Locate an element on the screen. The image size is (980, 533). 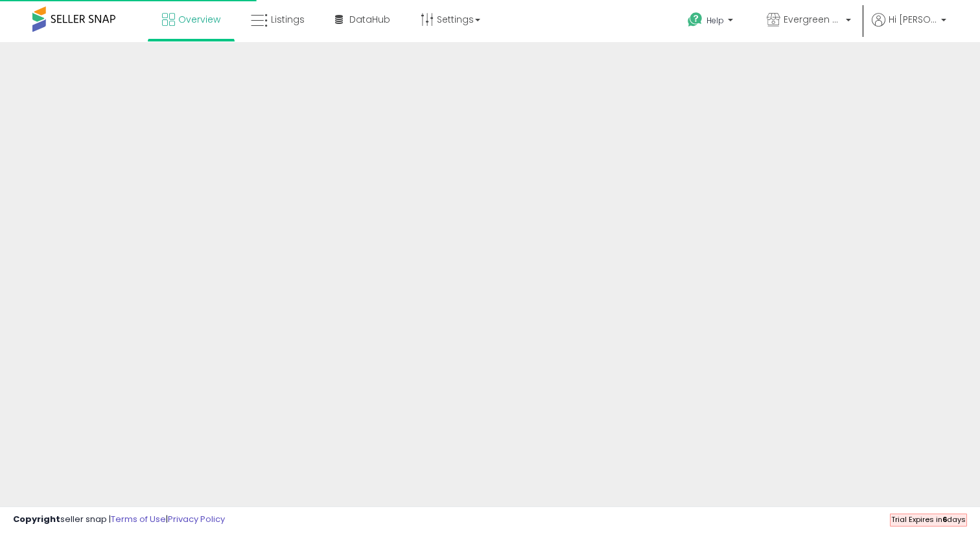
span: DataHub is located at coordinates (370, 20).